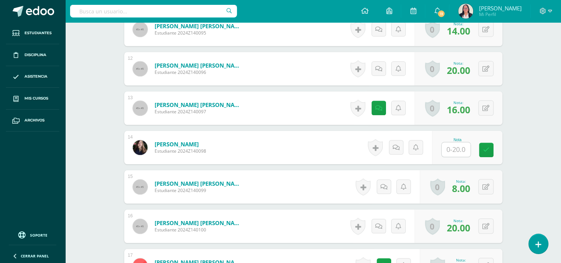 The width and height of the screenshot is (561, 263). What do you see at coordinates (461, 188) in the screenshot?
I see `span: 8.00` at bounding box center [461, 188].